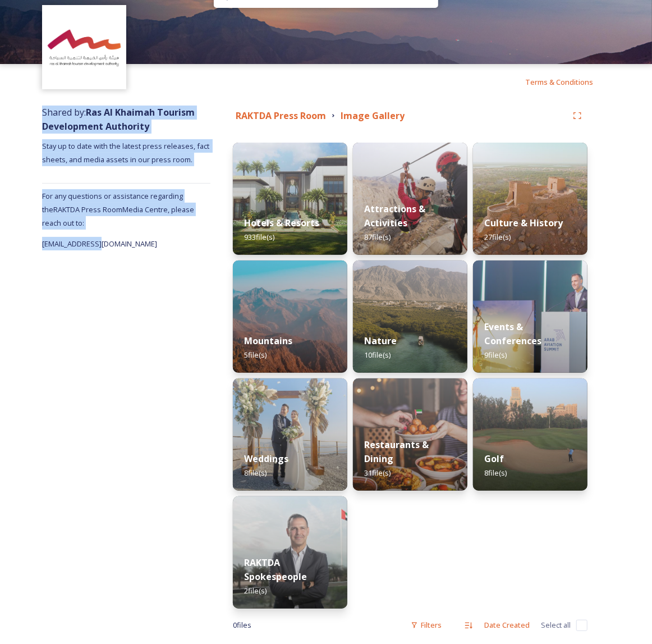  Describe the element at coordinates (281, 116) in the screenshot. I see `strong: RAKTDA Press Room` at that location.